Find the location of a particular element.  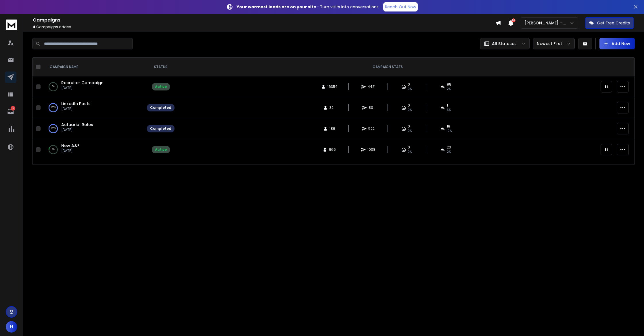

p: 8 % is located at coordinates (53, 150).